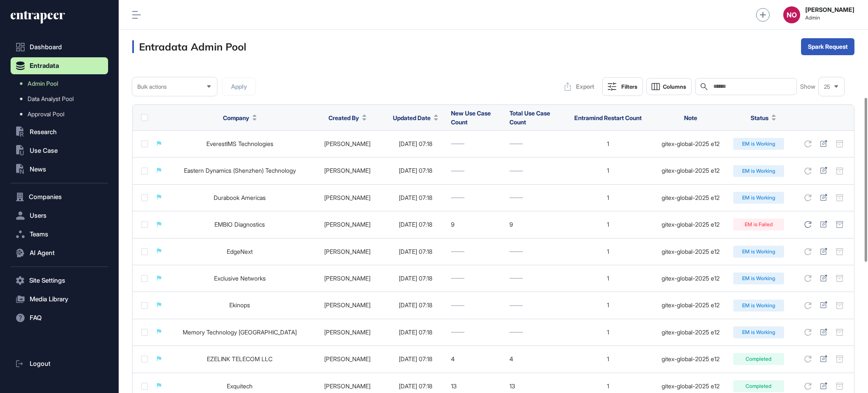 This screenshot has width=868, height=393. What do you see at coordinates (50, 99) in the screenshot?
I see `span: Data Analyst Pool` at bounding box center [50, 99].